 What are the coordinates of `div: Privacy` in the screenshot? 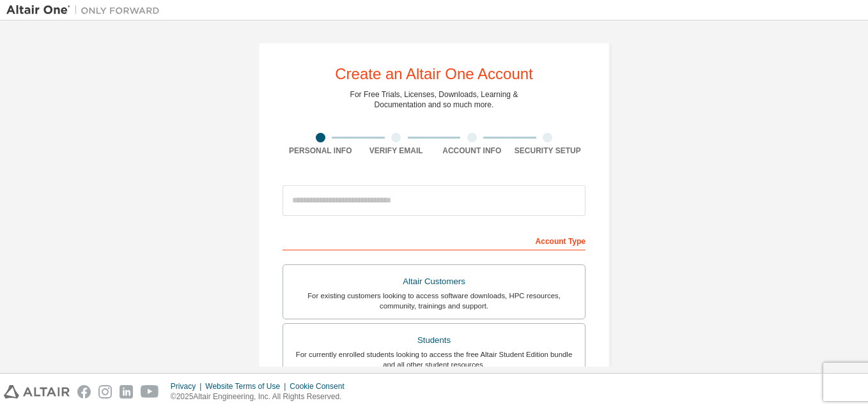 It's located at (188, 387).